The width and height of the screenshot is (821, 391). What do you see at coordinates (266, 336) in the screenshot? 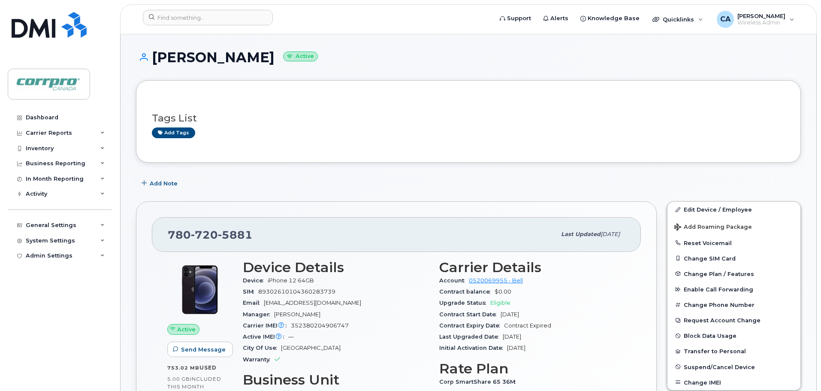
I see `span: Active IMEI` at bounding box center [266, 336].